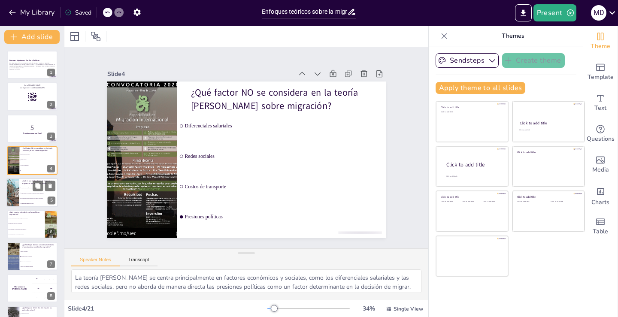 This screenshot has height=317, width=618. What do you see at coordinates (39, 188) in the screenshot?
I see `span: La migración es un fenómeno exclusivamente urbano.` at bounding box center [39, 188].